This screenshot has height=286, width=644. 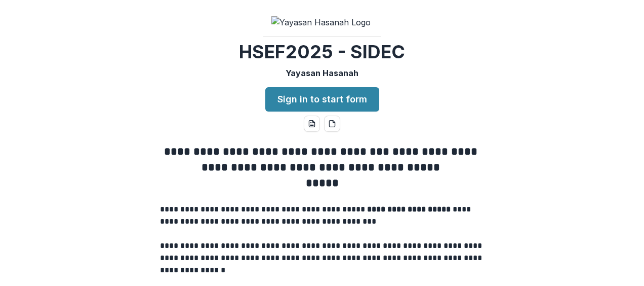 What do you see at coordinates (322, 52) in the screenshot?
I see `h2: HSEF2025 - SIDEC` at bounding box center [322, 52].